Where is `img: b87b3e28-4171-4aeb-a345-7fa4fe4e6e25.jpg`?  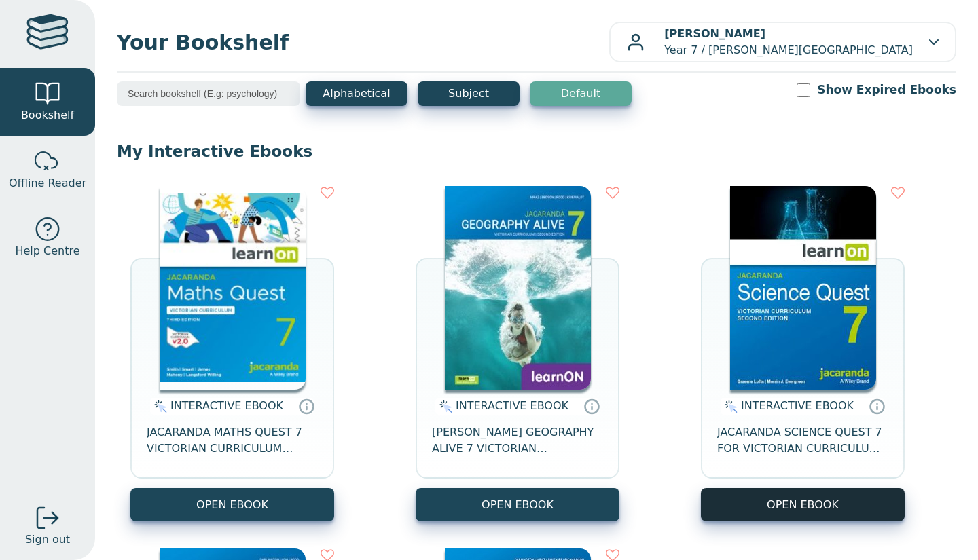
img: b87b3e28-4171-4aeb-a345-7fa4fe4e6e25.jpg is located at coordinates (232, 288).